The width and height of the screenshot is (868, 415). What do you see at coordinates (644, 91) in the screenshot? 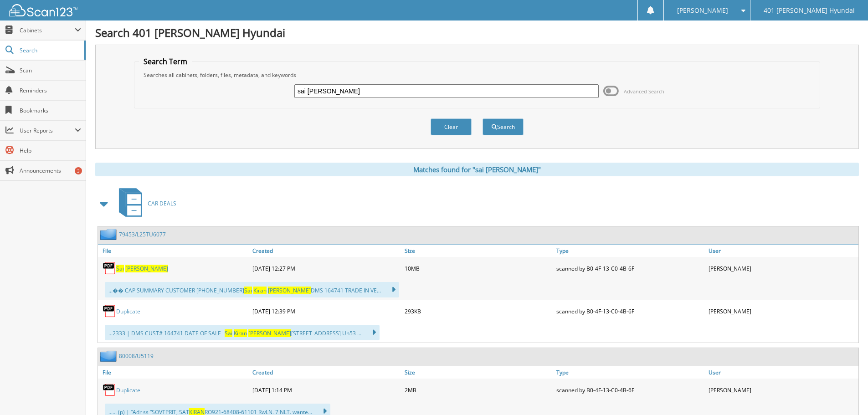
I see `span: Advanced Search` at bounding box center [644, 91].